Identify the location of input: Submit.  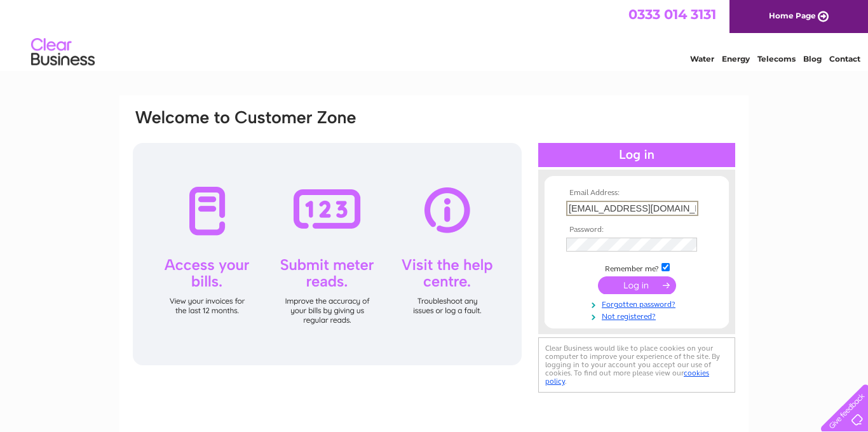
(636, 286).